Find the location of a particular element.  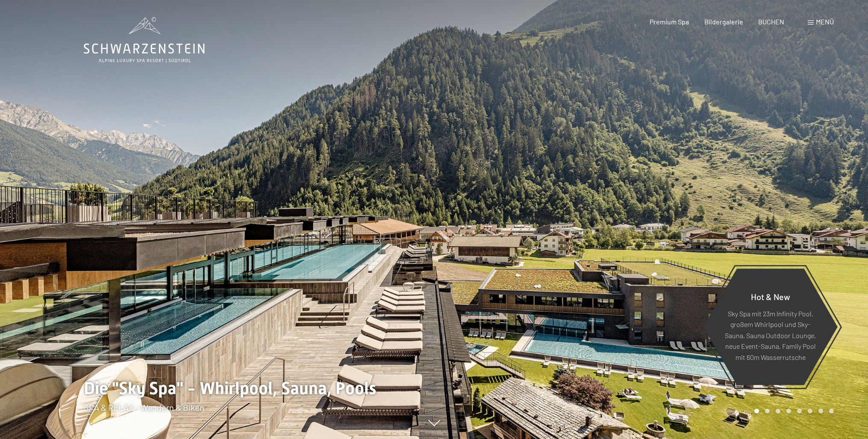

span: Menü is located at coordinates (825, 21).